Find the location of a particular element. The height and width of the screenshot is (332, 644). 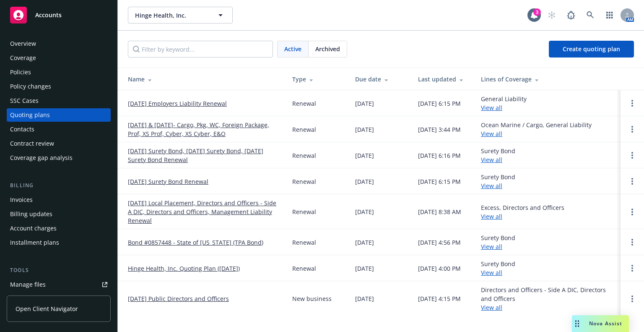

span: Open Client Navigator is located at coordinates (47, 309).